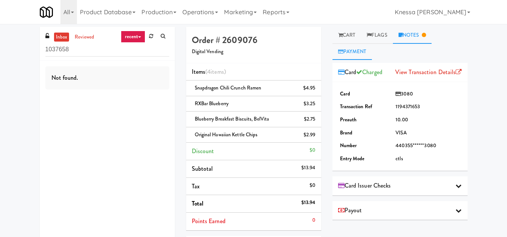 This screenshot has height=237, width=507. I want to click on a: reviewed, so click(84, 37).